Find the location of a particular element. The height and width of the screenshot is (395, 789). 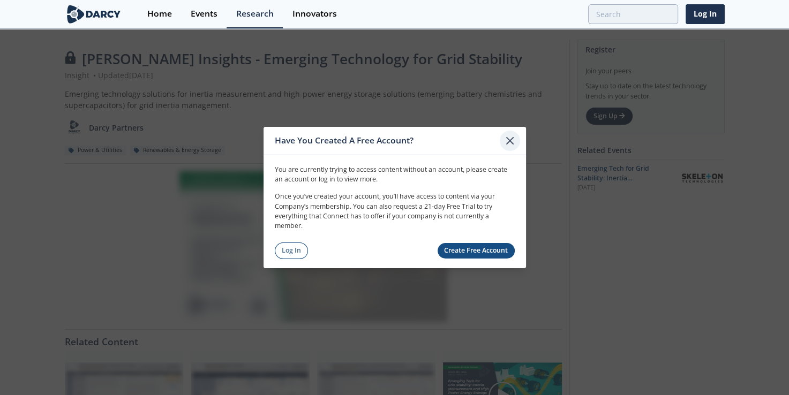

div: Innovators is located at coordinates (314, 14).